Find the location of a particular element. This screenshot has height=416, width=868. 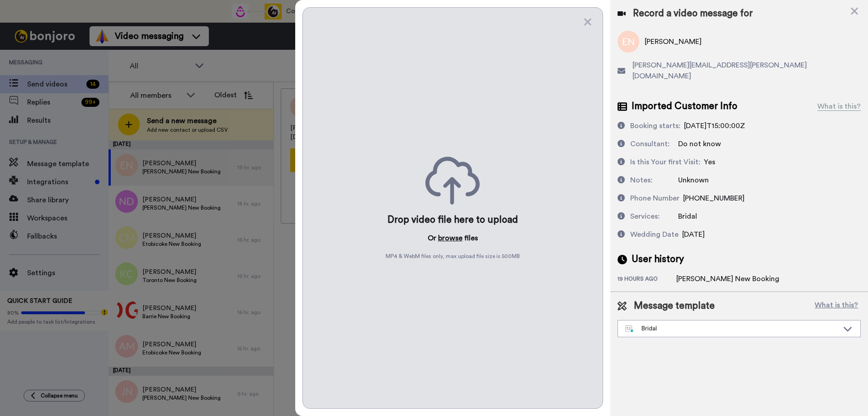

span: Do not know is located at coordinates (699, 144).